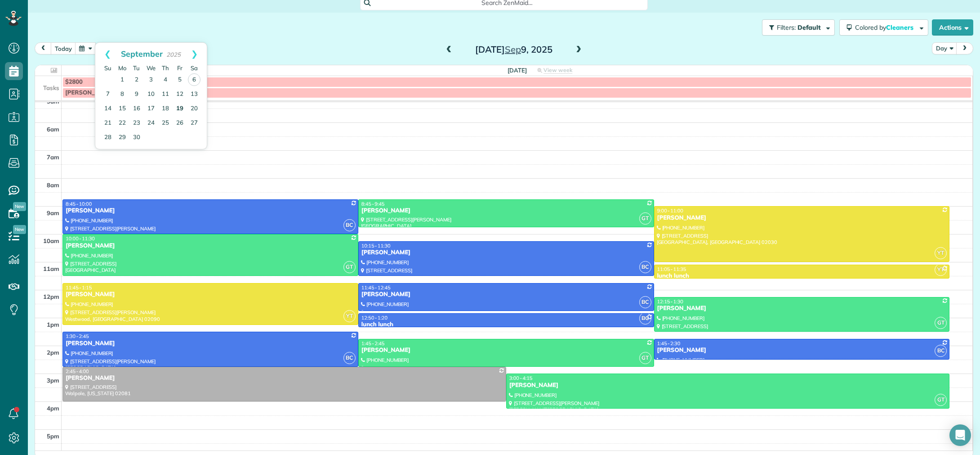  I want to click on a: 22, so click(122, 123).